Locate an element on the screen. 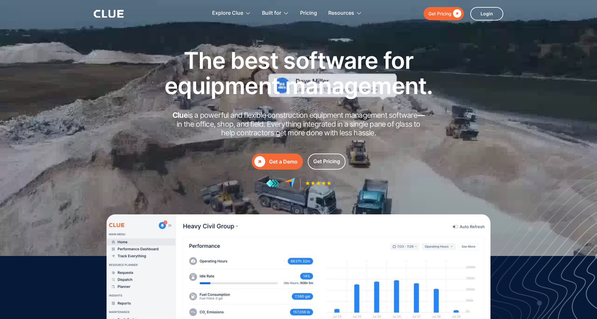 This screenshot has width=597, height=319. h1: The best software for equipment management. is located at coordinates (298, 73).